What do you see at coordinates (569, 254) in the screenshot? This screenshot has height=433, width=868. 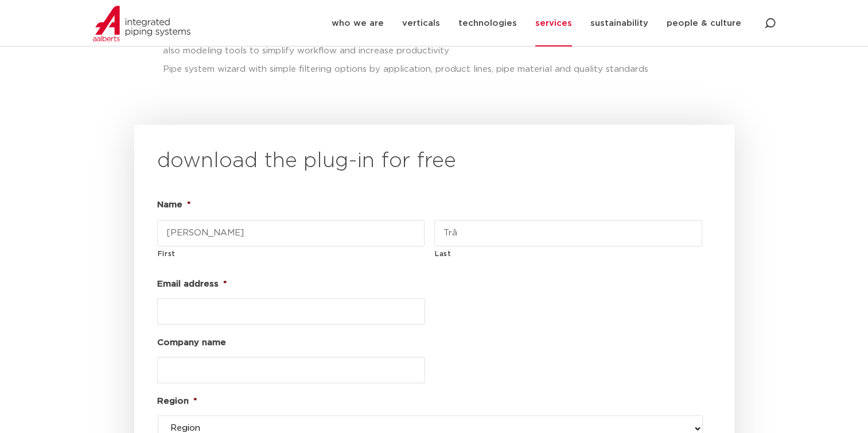 I see `label: Last` at bounding box center [569, 254].